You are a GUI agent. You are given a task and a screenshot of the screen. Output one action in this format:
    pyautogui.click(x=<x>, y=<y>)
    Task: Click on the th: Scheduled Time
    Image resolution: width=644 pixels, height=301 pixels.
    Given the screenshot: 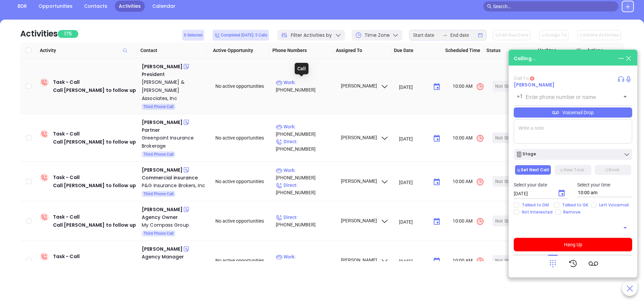 What is the action you would take?
    pyautogui.click(x=462, y=50)
    